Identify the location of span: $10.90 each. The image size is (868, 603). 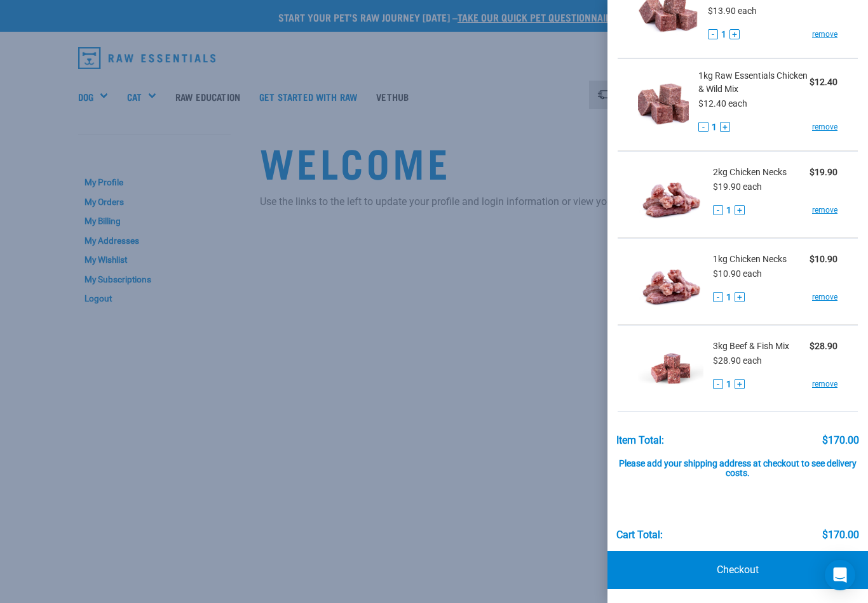
(737, 274).